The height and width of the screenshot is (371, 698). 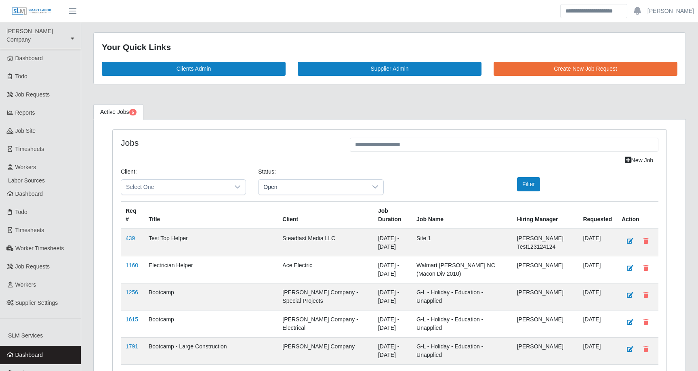 I want to click on th: Job Name, so click(x=462, y=215).